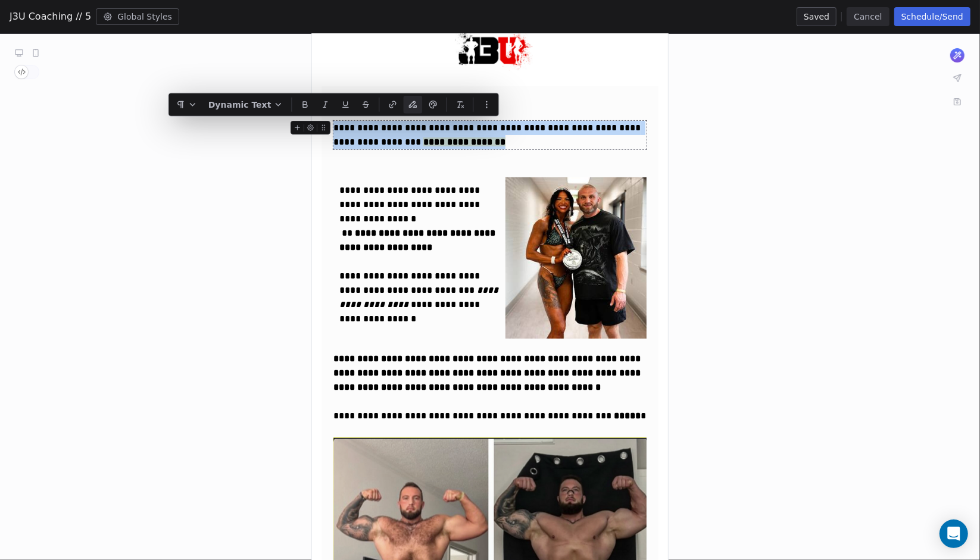  I want to click on button: Global Styles, so click(137, 17).